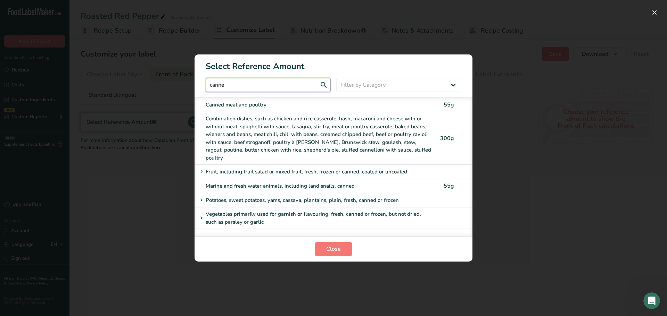  What do you see at coordinates (333, 249) in the screenshot?
I see `span: Close` at bounding box center [333, 249].